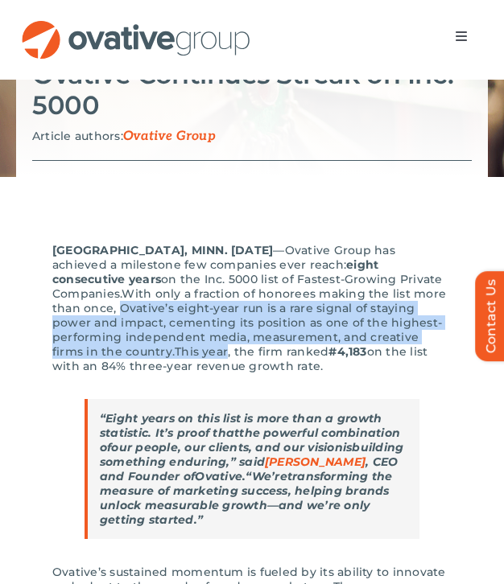 Image resolution: width=504 pixels, height=584 pixels. Describe the element at coordinates (136, 26) in the screenshot. I see `a: OG_Full_horizontal_RGB` at that location.